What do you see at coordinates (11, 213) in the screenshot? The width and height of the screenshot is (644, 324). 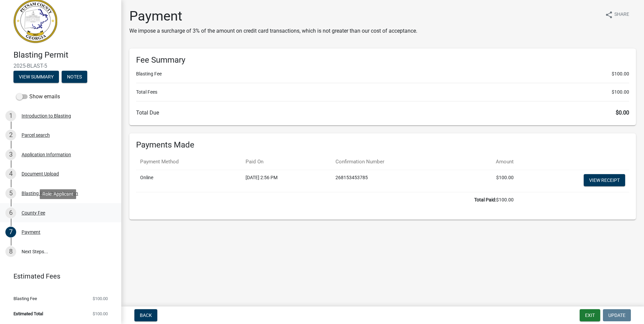 I see `div: 6` at bounding box center [11, 213].